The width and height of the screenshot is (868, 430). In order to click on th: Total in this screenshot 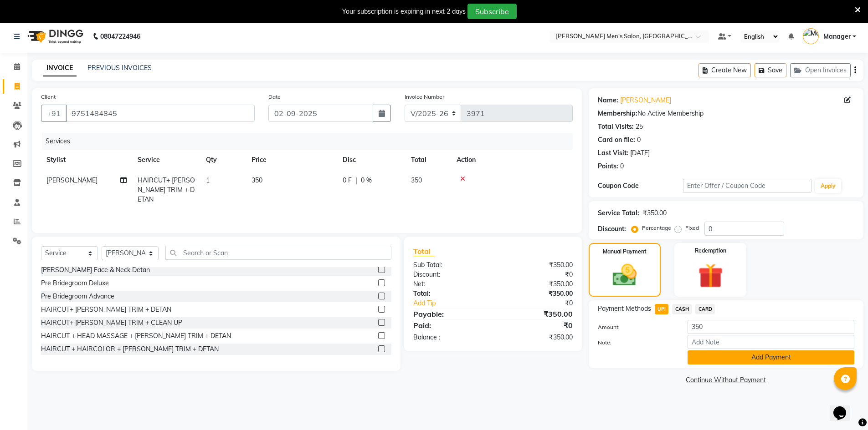, I will do `click(428, 159)`.